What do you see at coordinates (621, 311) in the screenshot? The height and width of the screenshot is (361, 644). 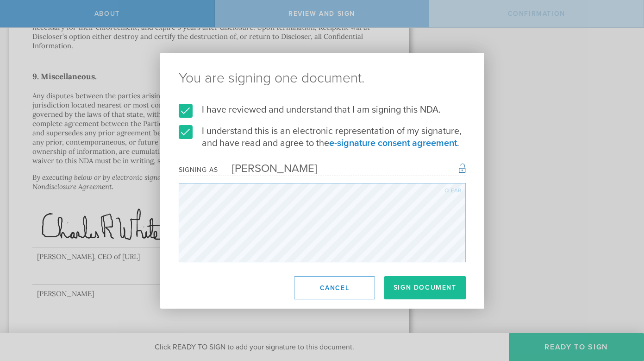 I see `div: Chat Widget` at bounding box center [621, 311].